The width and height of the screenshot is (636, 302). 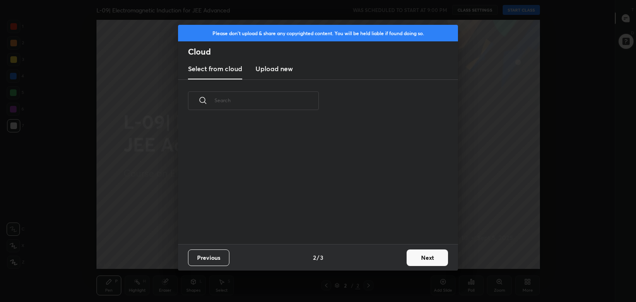 I want to click on input: Search, so click(x=267, y=100).